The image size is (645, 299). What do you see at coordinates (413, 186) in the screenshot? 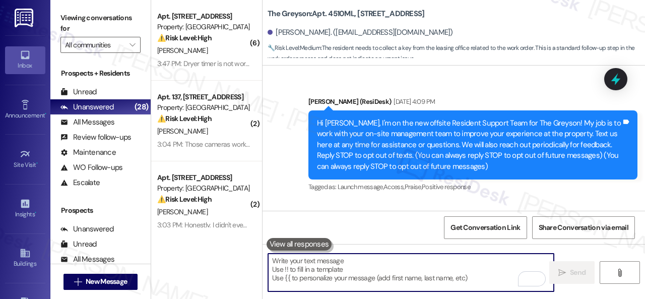
I see `span: Praise ,` at bounding box center [413, 186].